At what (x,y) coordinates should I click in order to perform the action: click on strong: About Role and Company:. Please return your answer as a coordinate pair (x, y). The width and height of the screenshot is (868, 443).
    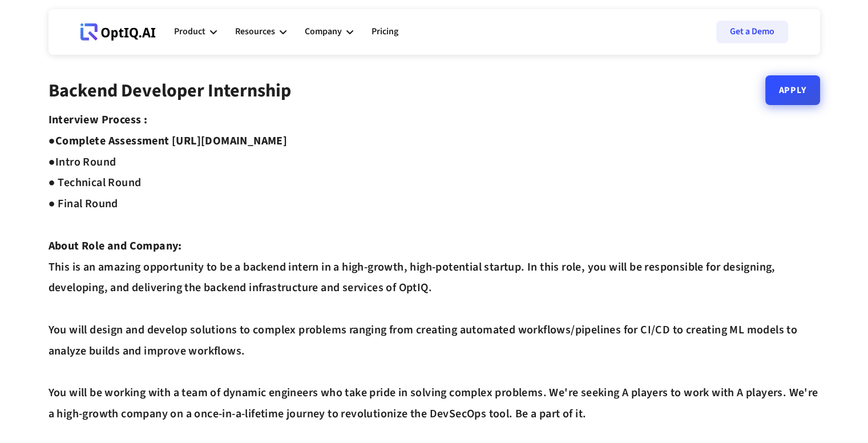
    Looking at the image, I should click on (115, 246).